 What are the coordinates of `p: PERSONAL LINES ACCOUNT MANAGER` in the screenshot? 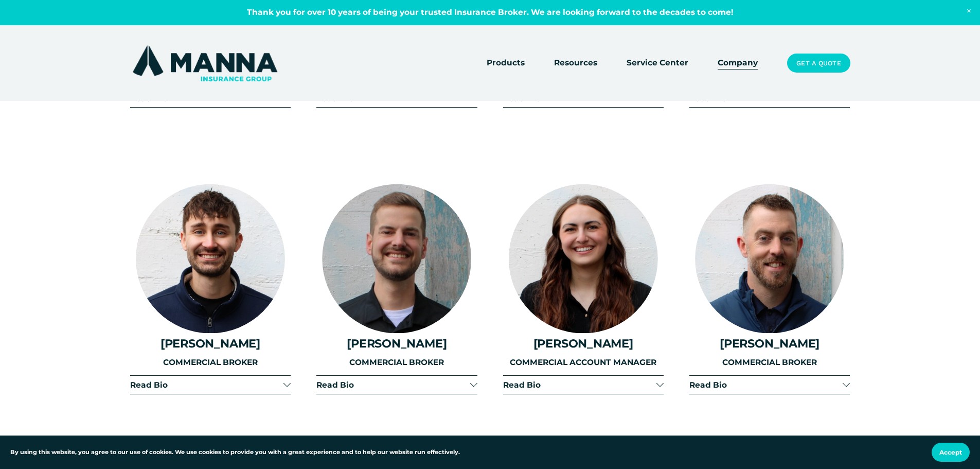 It's located at (397, 63).